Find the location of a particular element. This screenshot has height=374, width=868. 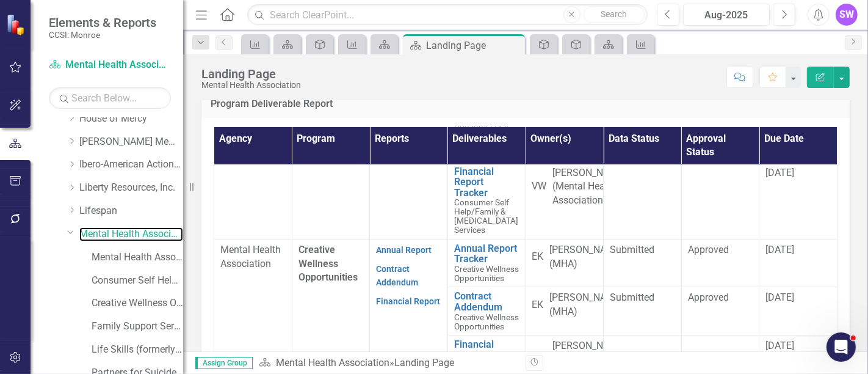

span: Assign Group is located at coordinates (224, 363).